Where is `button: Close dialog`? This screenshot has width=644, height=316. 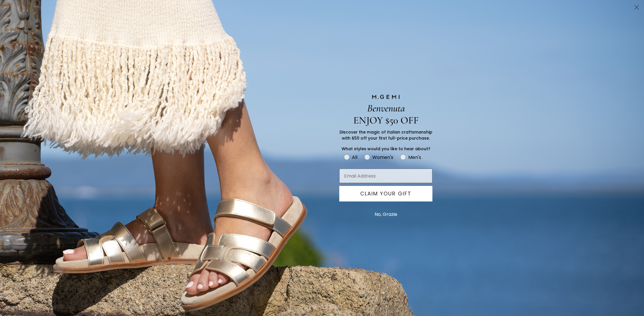 button: Close dialog is located at coordinates (637, 7).